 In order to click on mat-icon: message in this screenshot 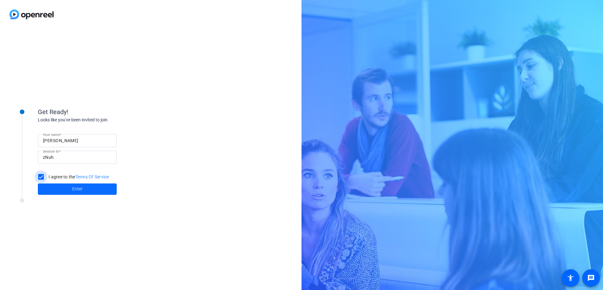, I will do `click(591, 278)`.